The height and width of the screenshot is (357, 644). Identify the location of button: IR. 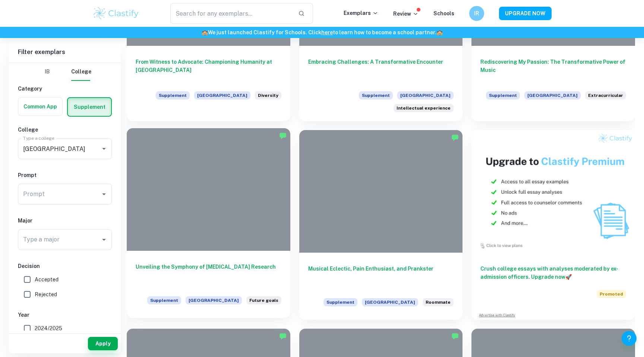
(477, 13).